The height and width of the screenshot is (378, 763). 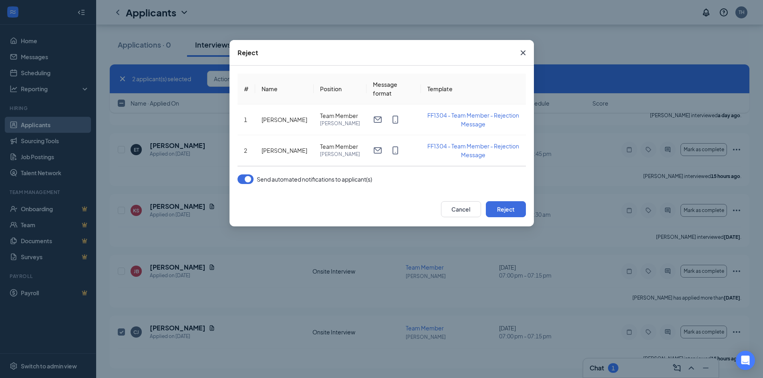 What do you see at coordinates (745, 361) in the screenshot?
I see `div: Open Intercom Messenger` at bounding box center [745, 361].